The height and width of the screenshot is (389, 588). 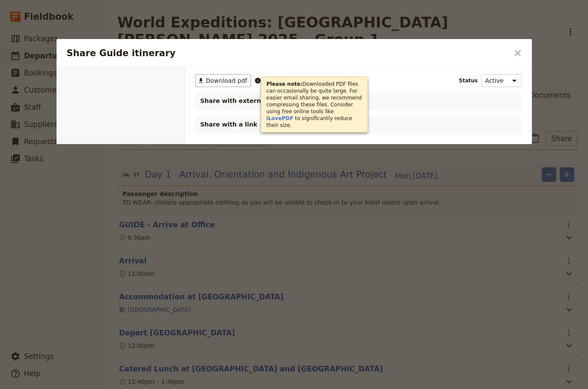 What do you see at coordinates (502, 80) in the screenshot?
I see `select: Status` at bounding box center [502, 80].